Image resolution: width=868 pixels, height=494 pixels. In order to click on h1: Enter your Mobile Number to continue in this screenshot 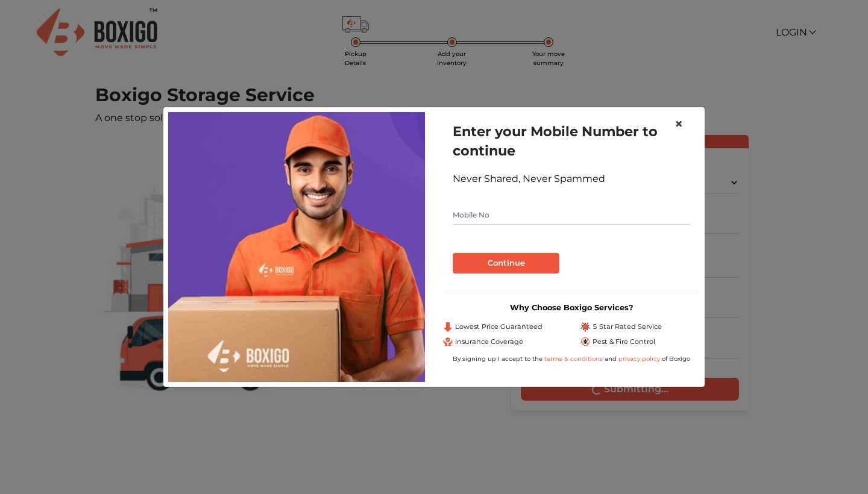, I will do `click(571, 141)`.